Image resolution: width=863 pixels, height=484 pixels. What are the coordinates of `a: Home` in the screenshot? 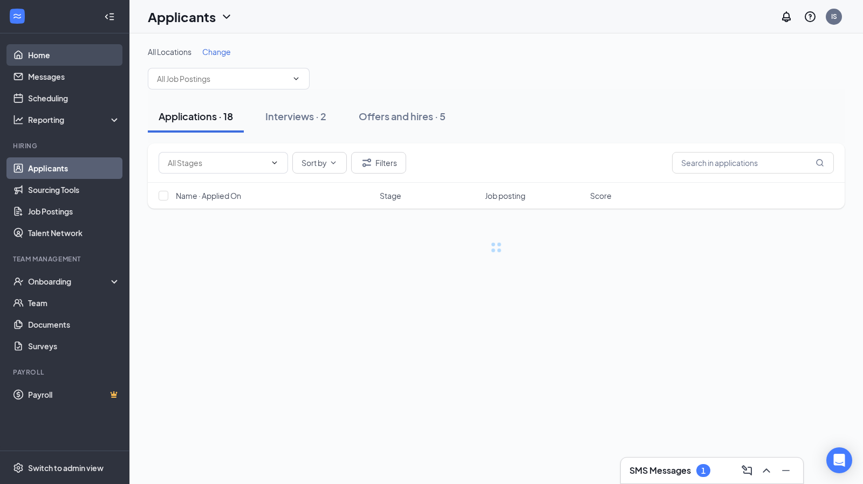 It's located at (74, 55).